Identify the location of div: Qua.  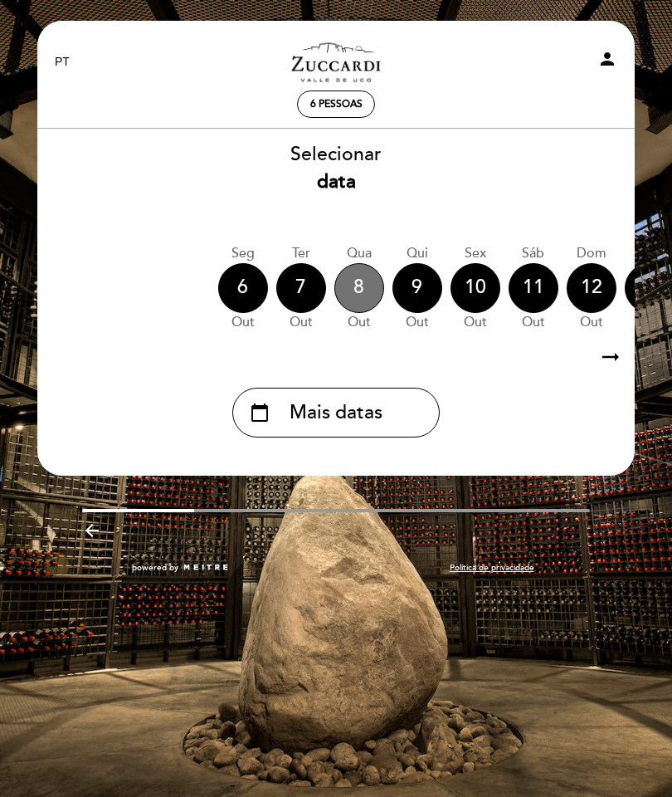
(359, 253).